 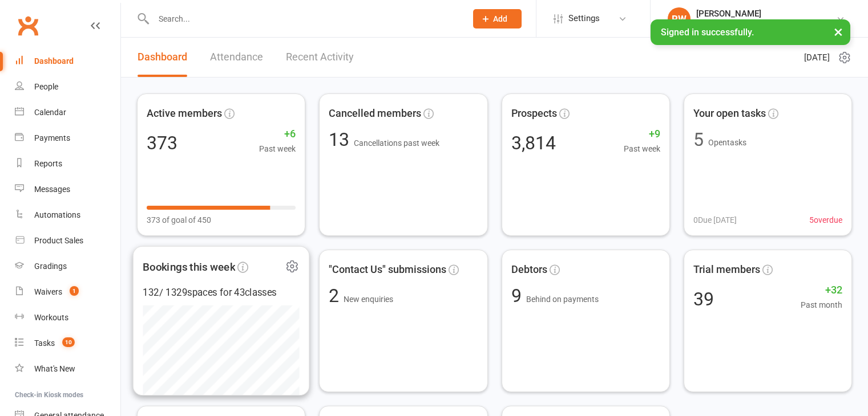 I want to click on span: 5 overdue, so click(x=826, y=220).